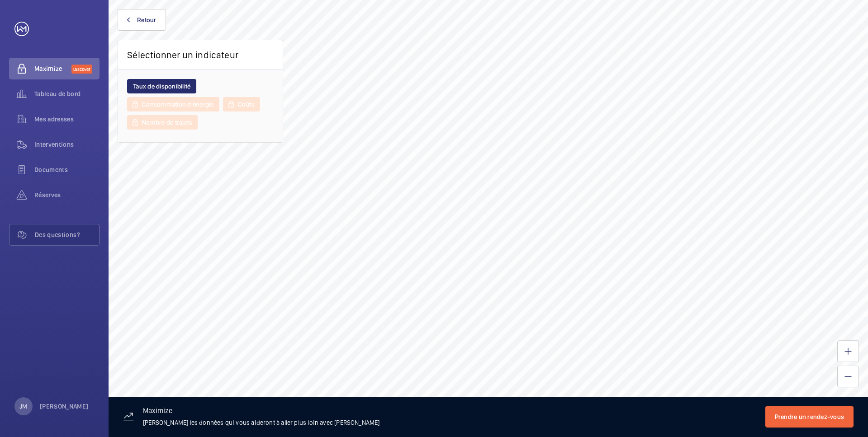  What do you see at coordinates (142, 20) in the screenshot?
I see `button: Retour` at bounding box center [142, 20].